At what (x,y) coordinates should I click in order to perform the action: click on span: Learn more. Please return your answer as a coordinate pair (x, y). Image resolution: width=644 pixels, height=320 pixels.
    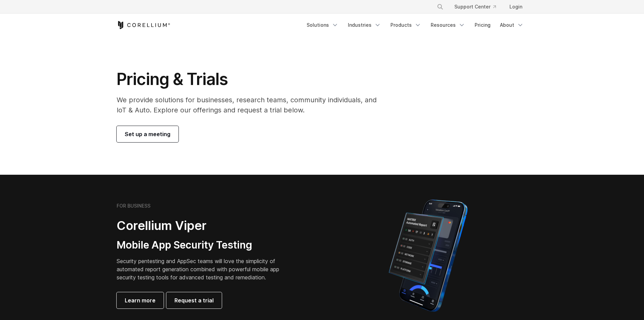
    Looking at the image, I should click on (140, 300).